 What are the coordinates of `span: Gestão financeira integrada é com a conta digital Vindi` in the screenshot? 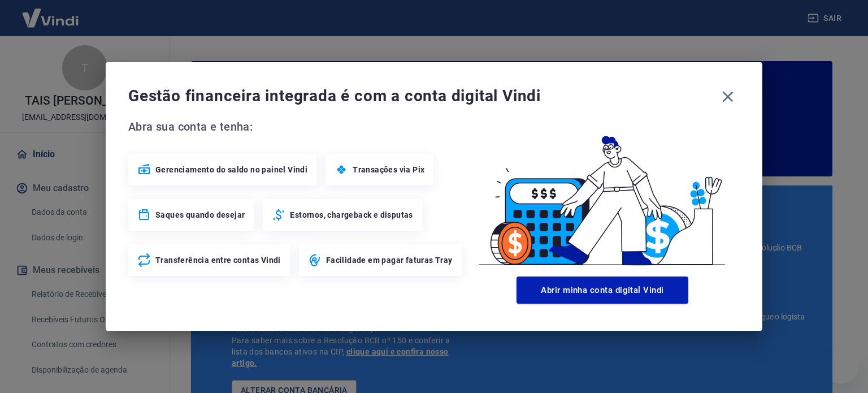 It's located at (422, 96).